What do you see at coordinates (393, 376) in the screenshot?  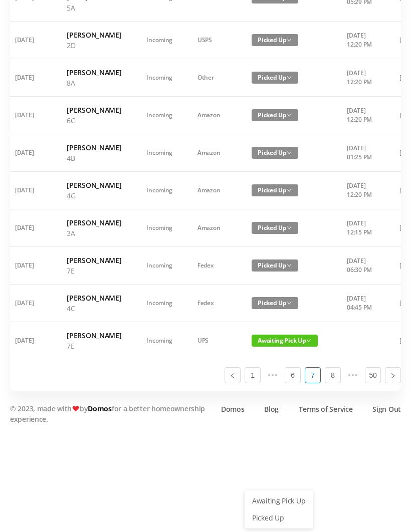 I see `i: icon: right` at bounding box center [393, 376].